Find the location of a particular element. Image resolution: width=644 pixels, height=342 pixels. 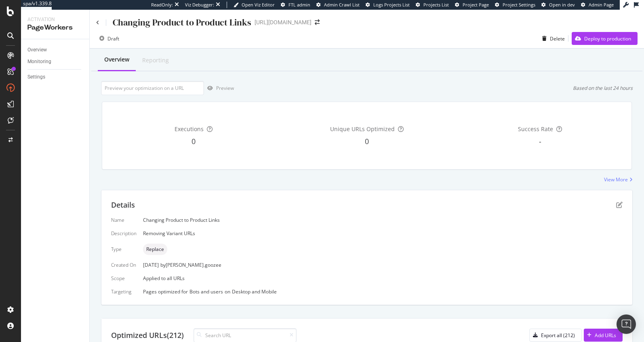

span: Admin Crawl List is located at coordinates (342, 5).